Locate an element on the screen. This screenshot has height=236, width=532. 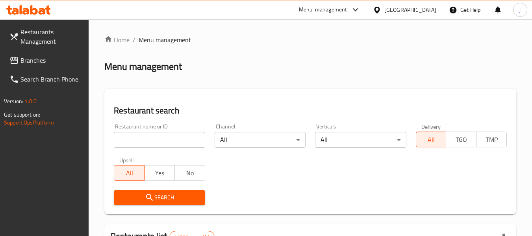
a: Support.OpsPlatform is located at coordinates (29, 122).